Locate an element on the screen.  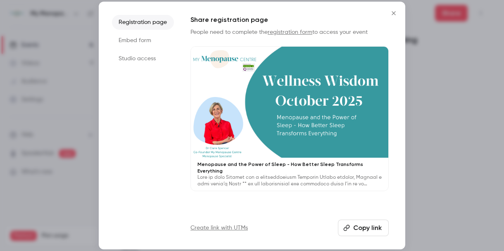
p: Menopause and the Power of Sleep - How Better Sleep Transforms Everything is located at coordinates (290, 168).